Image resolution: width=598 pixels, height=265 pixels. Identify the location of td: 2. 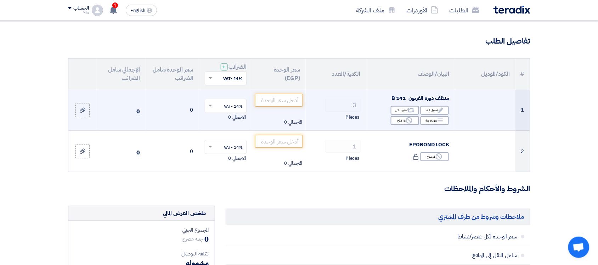
(523, 151).